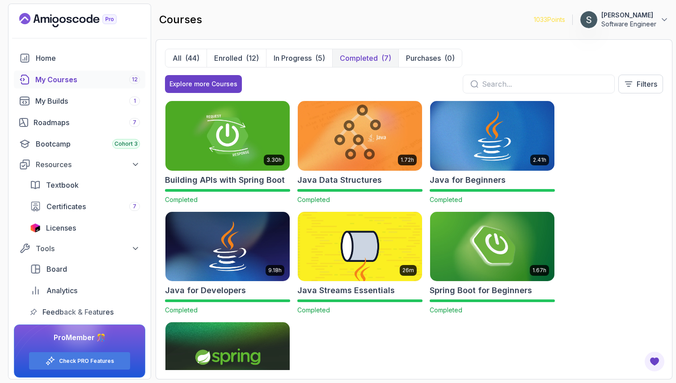 The width and height of the screenshot is (676, 383). I want to click on a: analytics, so click(85, 291).